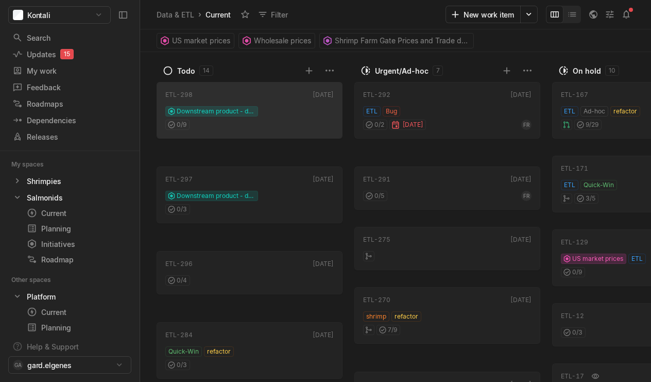  Describe the element at coordinates (70, 71) in the screenshot. I see `a: My work` at that location.